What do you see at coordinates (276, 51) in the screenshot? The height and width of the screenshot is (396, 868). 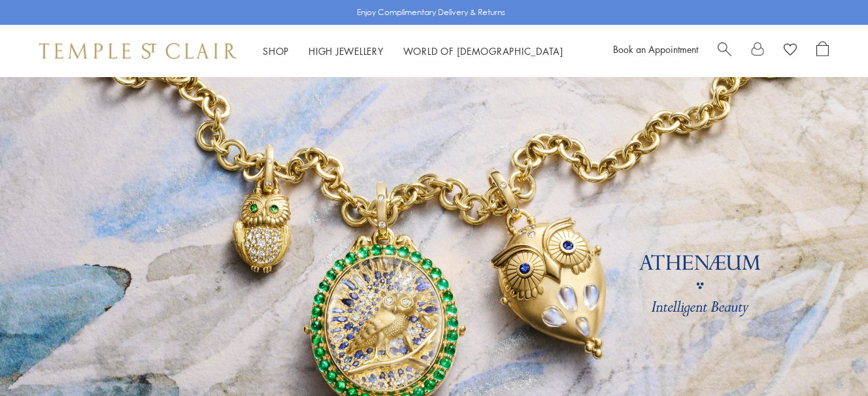 I see `a: ShopShop` at bounding box center [276, 51].